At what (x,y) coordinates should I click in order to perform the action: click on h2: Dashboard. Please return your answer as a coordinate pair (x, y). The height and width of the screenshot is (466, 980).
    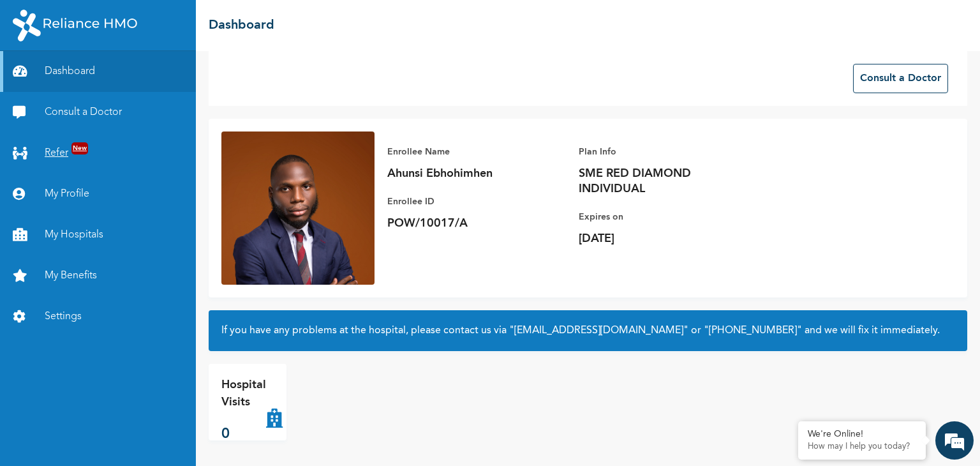
    Looking at the image, I should click on (241, 25).